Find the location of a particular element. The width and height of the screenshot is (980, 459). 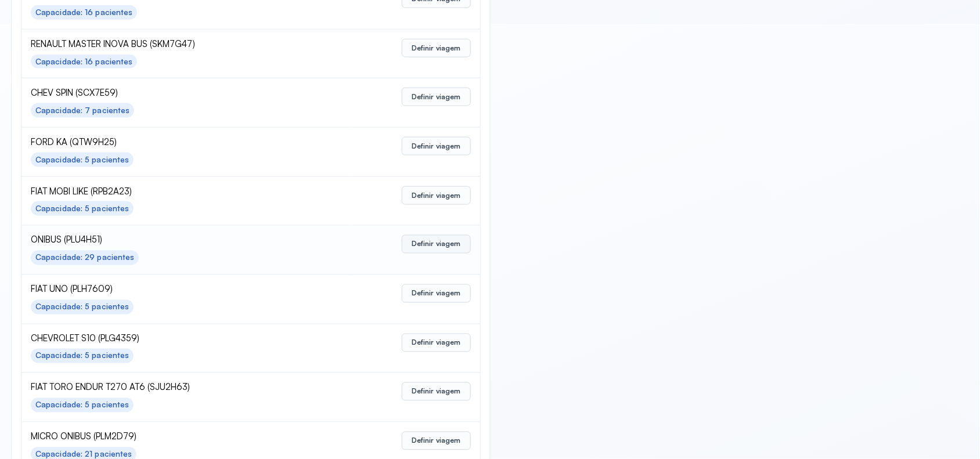

span: MICRO ONIBUS (PLM2D79) is located at coordinates (186, 438).